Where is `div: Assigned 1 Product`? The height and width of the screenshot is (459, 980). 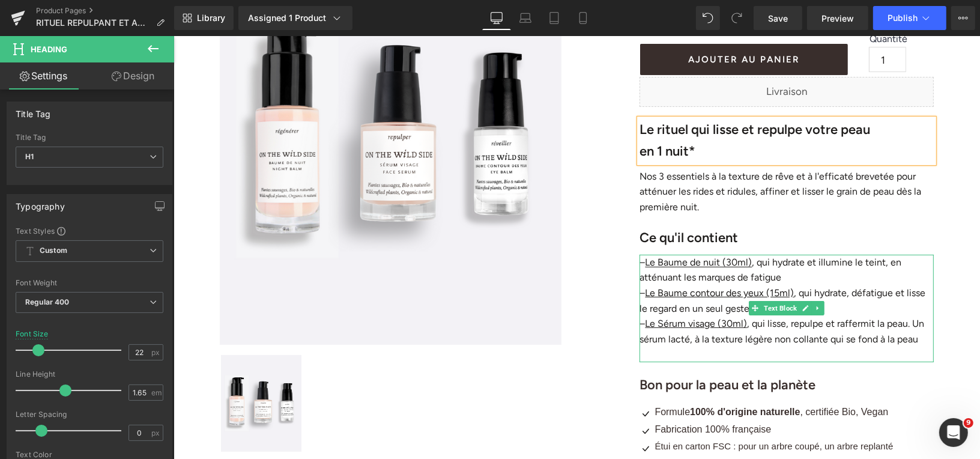
div: Assigned 1 Product is located at coordinates (295, 18).